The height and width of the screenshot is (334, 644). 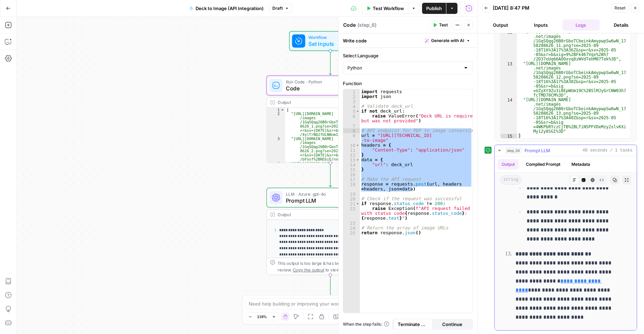 What do you see at coordinates (281, 9) in the screenshot?
I see `button: Draft` at bounding box center [281, 9].